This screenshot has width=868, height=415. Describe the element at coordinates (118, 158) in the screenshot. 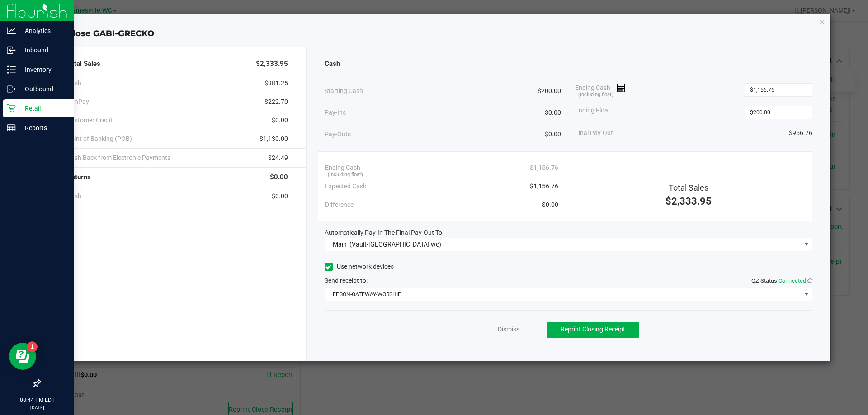

I see `span: Cash Back from Electronic Payments` at that location.